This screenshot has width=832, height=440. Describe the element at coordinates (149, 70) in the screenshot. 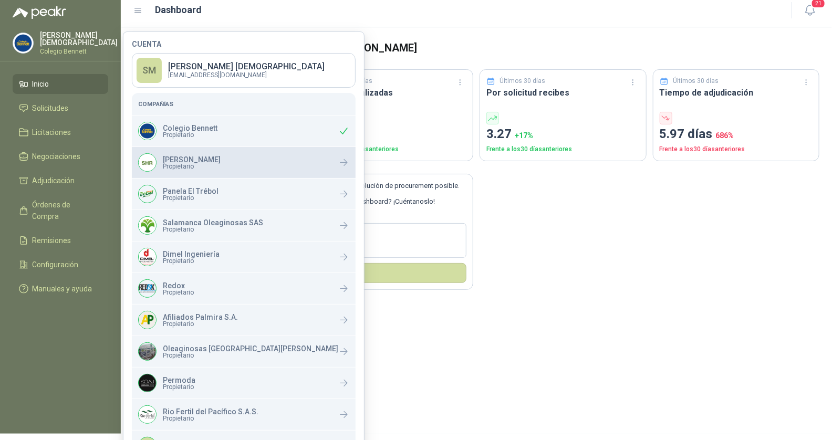

I see `div: SM` at that location.